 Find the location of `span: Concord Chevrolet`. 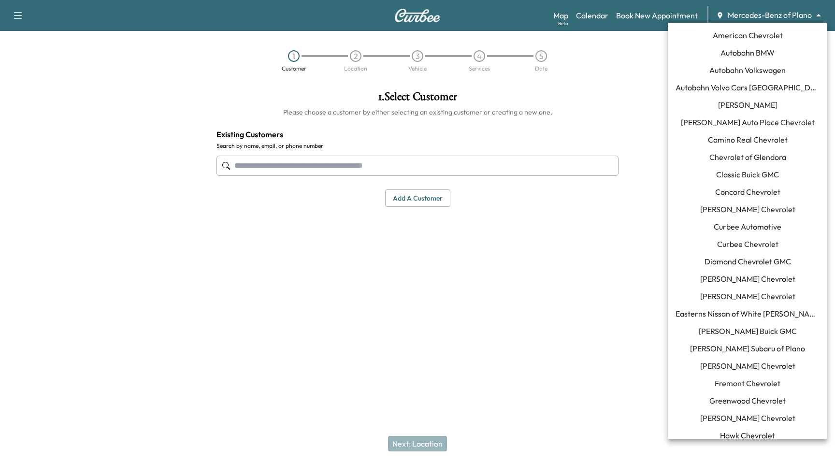

span: Concord Chevrolet is located at coordinates (747, 192).